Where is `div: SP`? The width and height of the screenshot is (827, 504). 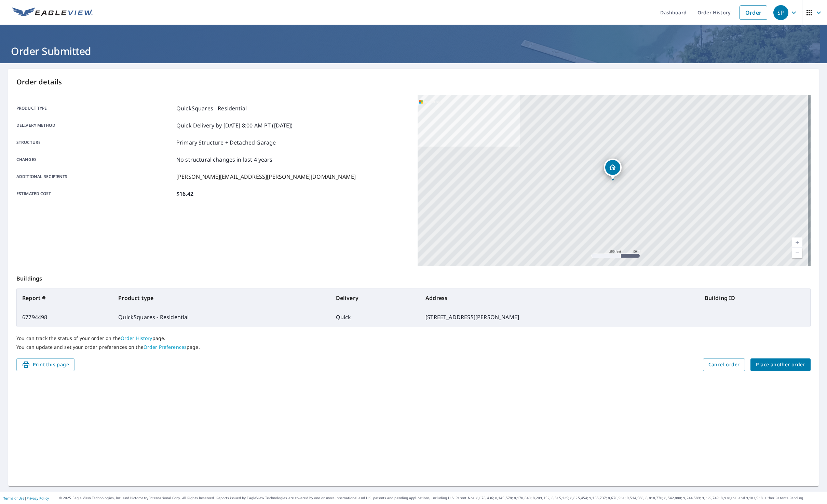 div: SP is located at coordinates (781, 13).